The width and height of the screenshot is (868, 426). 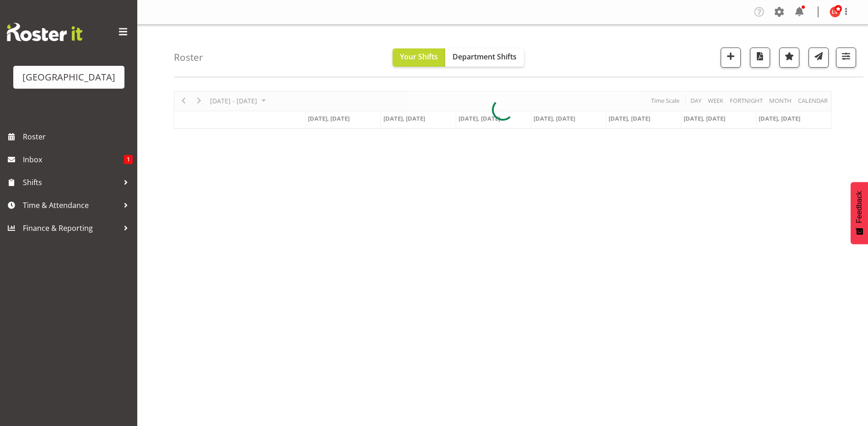 I want to click on img: Rosterit website logo, so click(x=44, y=32).